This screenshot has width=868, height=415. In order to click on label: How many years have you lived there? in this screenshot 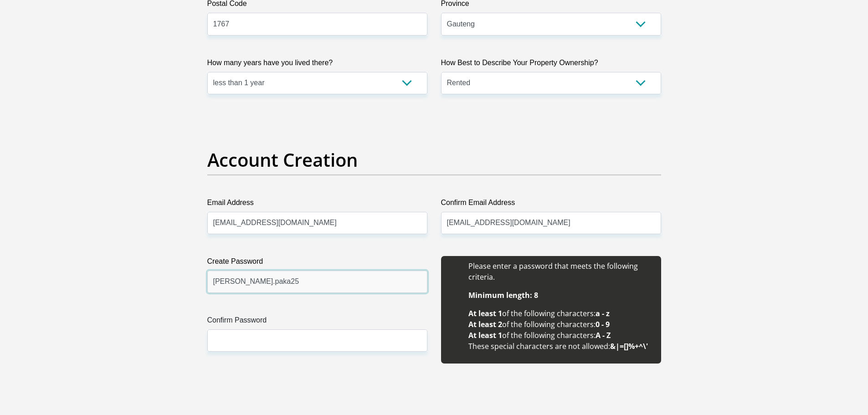, I will do `click(317, 64)`.